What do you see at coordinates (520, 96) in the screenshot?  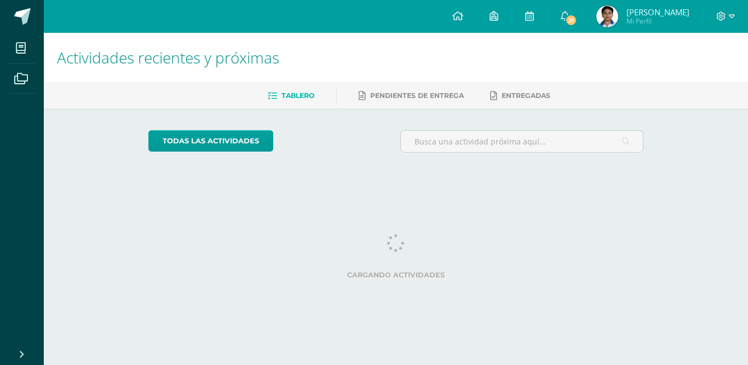 I see `a: Entregadas` at bounding box center [520, 96].